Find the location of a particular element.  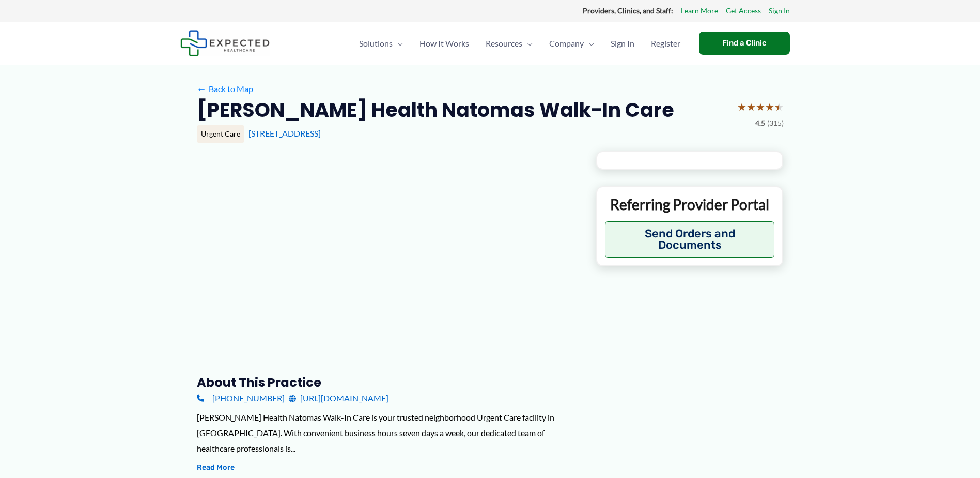

strong: Providers, Clinics, and Staff: is located at coordinates (627, 10).